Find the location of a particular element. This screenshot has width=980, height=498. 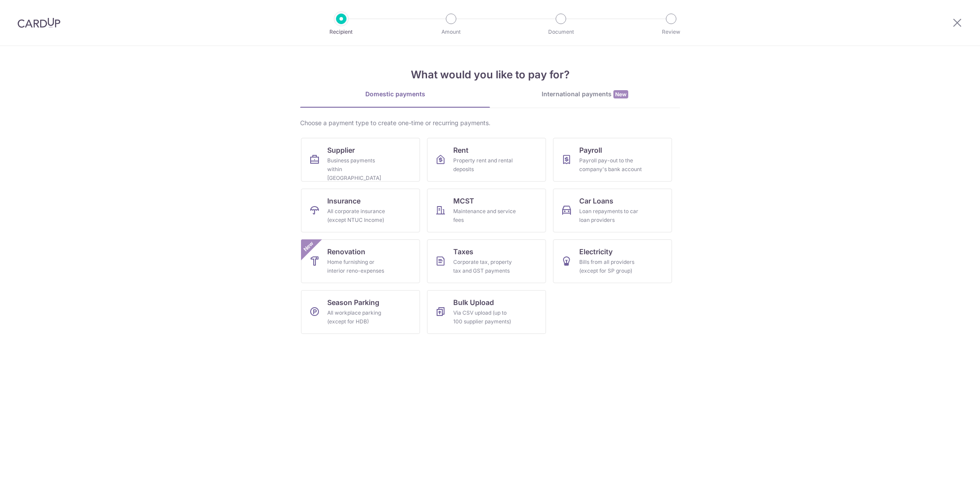

span: Season Parking is located at coordinates (353, 302).